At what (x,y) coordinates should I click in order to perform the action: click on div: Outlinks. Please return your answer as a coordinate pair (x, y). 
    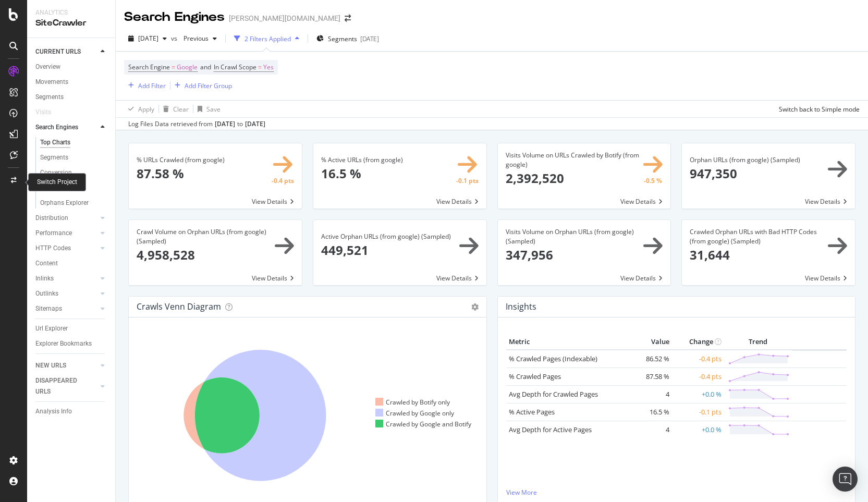
    Looking at the image, I should click on (47, 294).